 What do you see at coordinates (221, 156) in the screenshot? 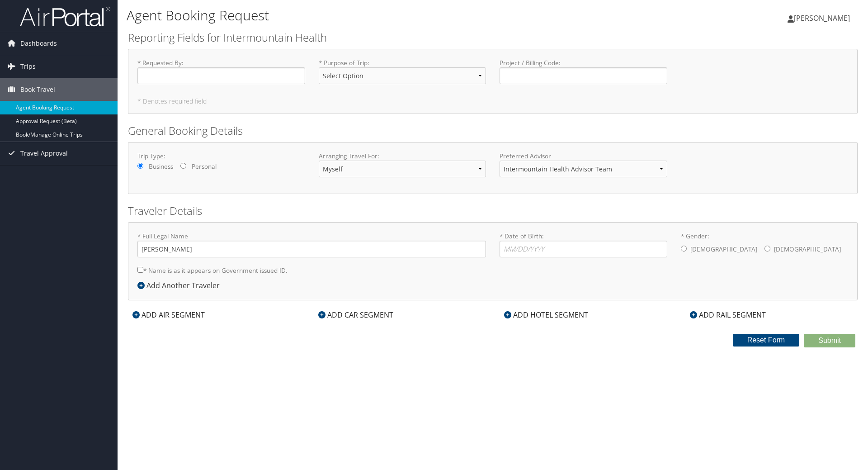
I see `label: Trip Type:` at bounding box center [221, 156].